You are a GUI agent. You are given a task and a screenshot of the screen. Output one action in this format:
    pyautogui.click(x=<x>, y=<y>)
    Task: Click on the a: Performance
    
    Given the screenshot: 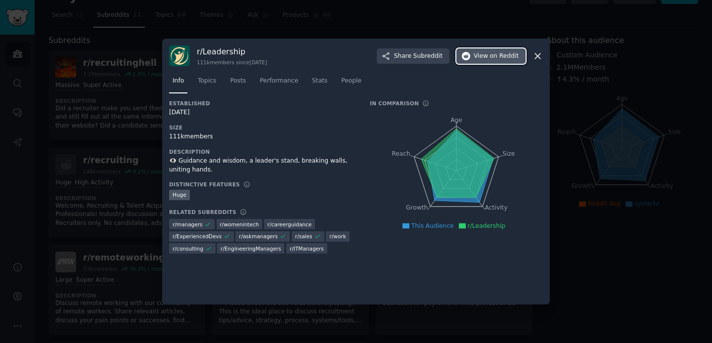 What is the action you would take?
    pyautogui.click(x=279, y=83)
    